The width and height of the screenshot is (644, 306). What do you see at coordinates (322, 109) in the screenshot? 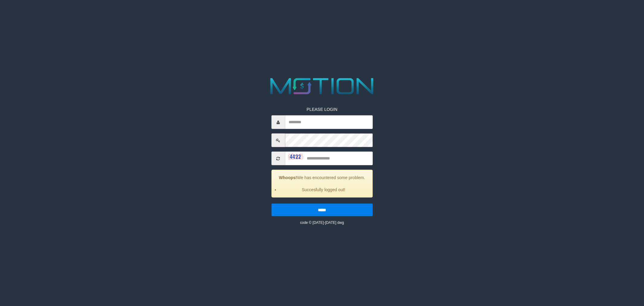
I see `p: PLEASE LOGIN` at bounding box center [322, 109].